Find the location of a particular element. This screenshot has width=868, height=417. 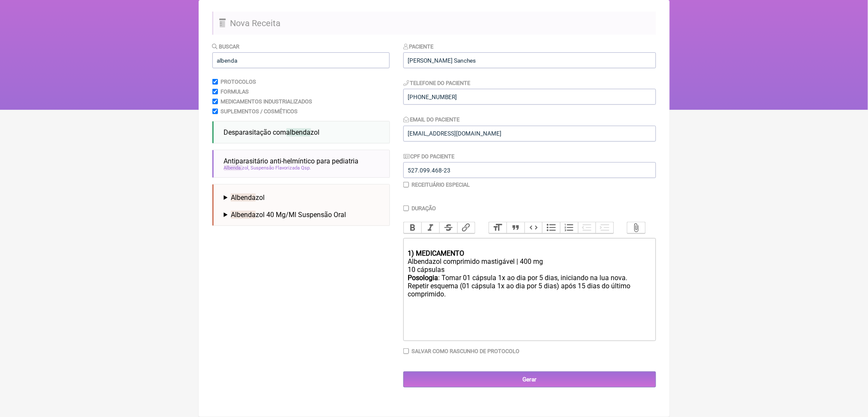

div: Albendazol comprimido mastigável | 400 mg 10 cápsulas is located at coordinates (529, 265).